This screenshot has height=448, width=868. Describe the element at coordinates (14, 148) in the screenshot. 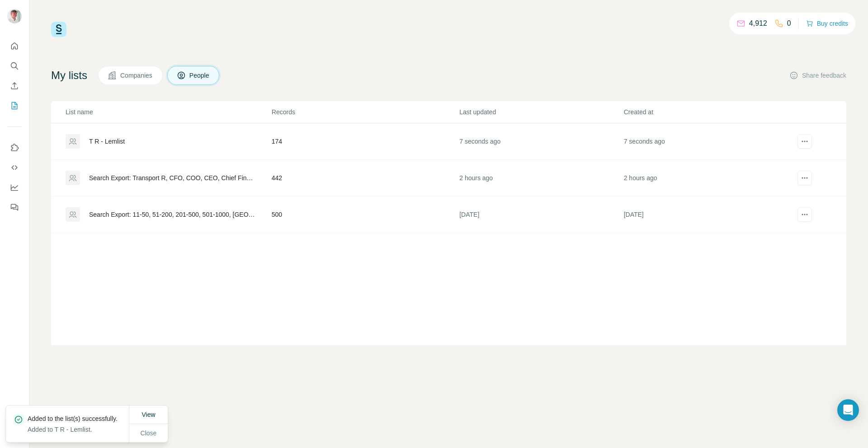

I see `button: Use Surfe on LinkedIn` at that location.